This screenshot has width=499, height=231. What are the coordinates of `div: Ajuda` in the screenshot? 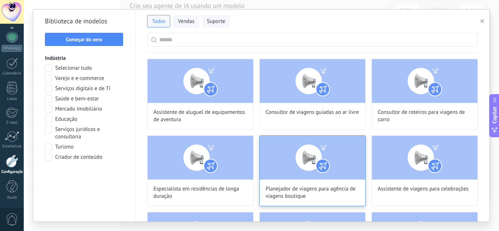 It's located at (12, 198).